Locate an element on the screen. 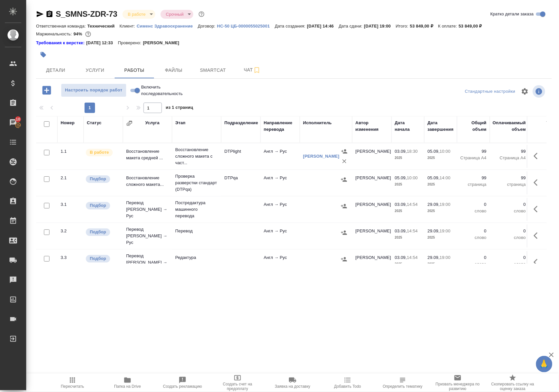  p: Страница А4 is located at coordinates (509, 158).